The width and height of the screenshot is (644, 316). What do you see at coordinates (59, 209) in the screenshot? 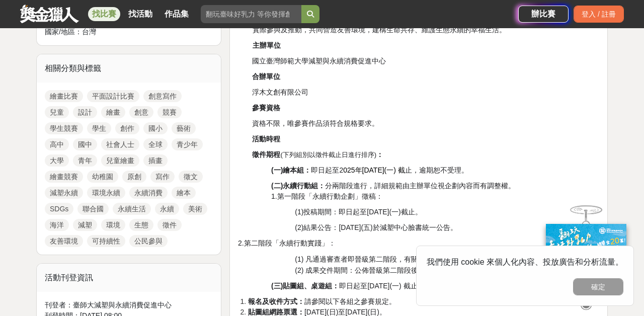
I see `a: SDGs` at bounding box center [59, 209].